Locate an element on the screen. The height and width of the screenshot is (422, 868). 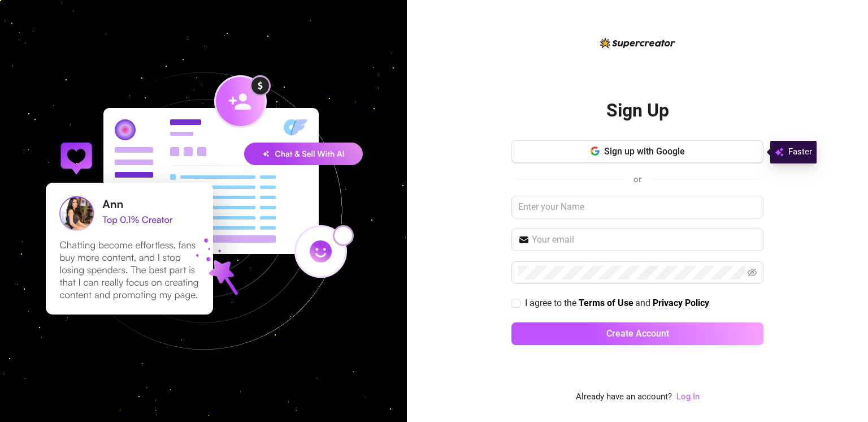
span: Already have an account? is located at coordinates (624, 397).